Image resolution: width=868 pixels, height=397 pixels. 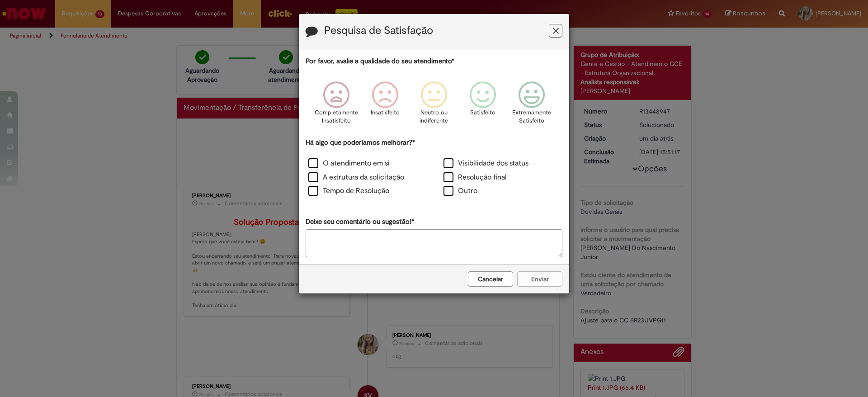 I want to click on label: Pesquisa de Satisfação, so click(x=378, y=31).